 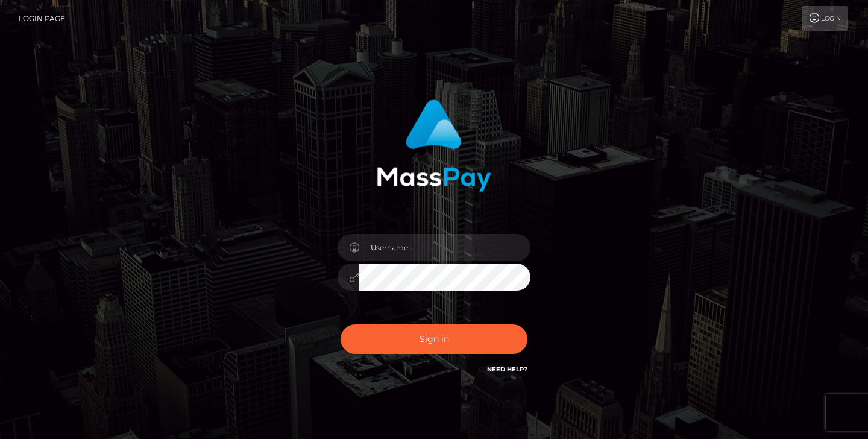 What do you see at coordinates (445, 247) in the screenshot?
I see `input: Username...` at bounding box center [445, 247].